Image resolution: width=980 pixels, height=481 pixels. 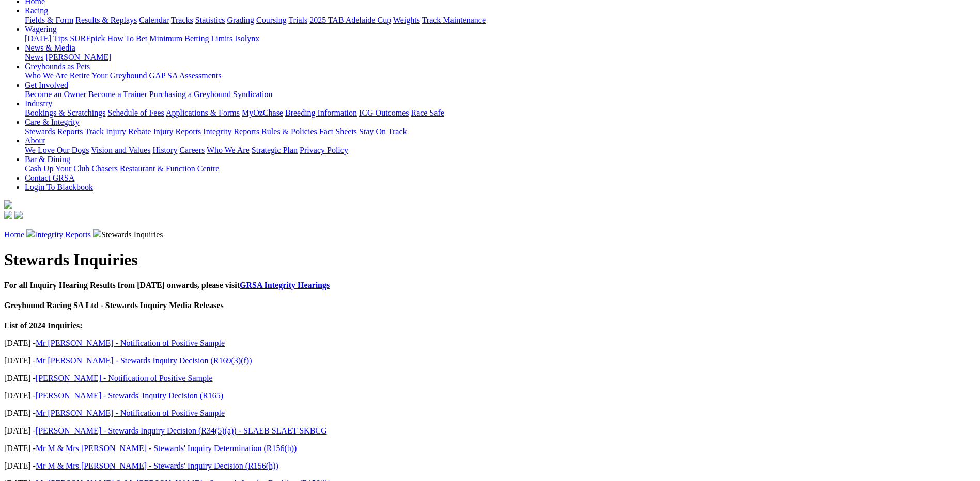 What do you see at coordinates (155, 168) in the screenshot?
I see `a: Chasers Restaurant & Function Centre` at bounding box center [155, 168].